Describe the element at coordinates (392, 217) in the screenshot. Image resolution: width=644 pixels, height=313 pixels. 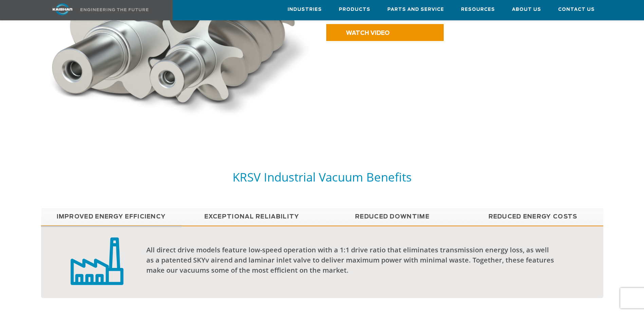
I see `li: Reduced Downtime` at that location.